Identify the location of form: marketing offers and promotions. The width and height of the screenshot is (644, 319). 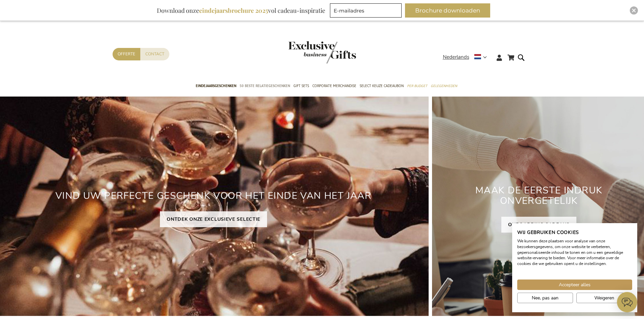
(367, 12).